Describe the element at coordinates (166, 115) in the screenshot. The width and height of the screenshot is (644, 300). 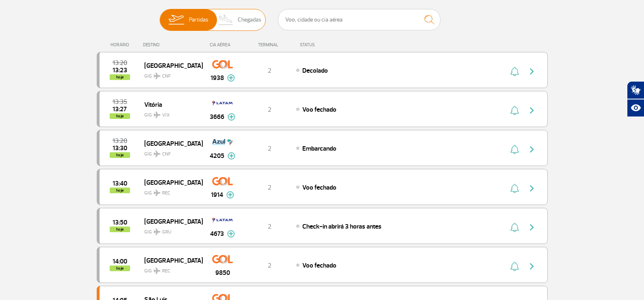
I see `span: VIX` at that location.